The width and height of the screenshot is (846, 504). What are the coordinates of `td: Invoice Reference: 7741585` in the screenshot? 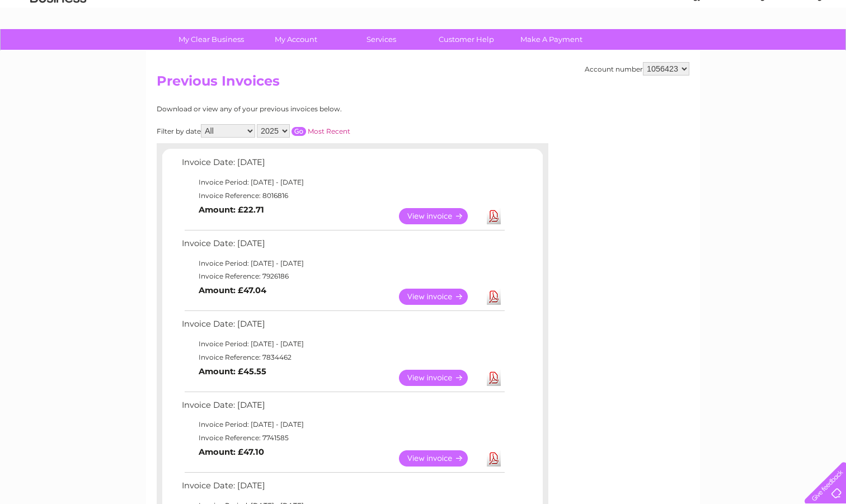 It's located at (342, 438).